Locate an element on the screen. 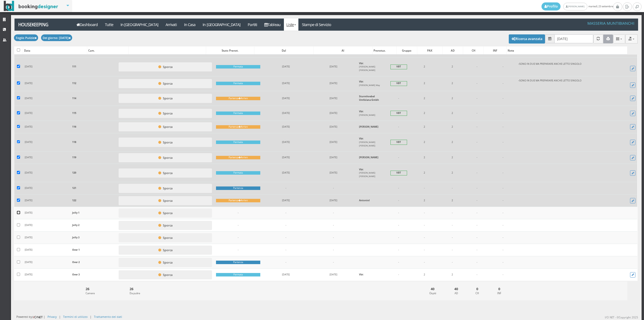 This screenshot has width=644, height=320. a: Partiti is located at coordinates (252, 25).